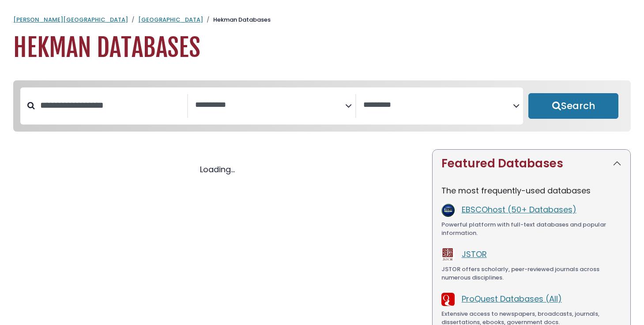  What do you see at coordinates (322, 20) in the screenshot?
I see `nav: breadcrumb` at bounding box center [322, 20].